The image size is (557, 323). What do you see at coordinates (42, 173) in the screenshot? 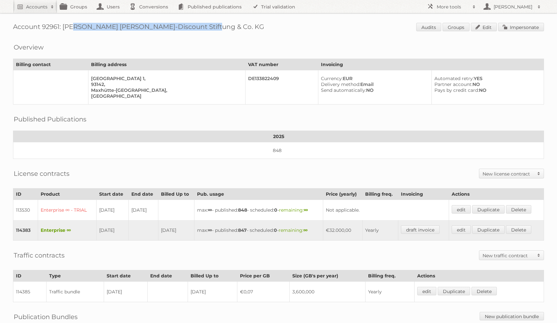
I see `h2: License contracts` at bounding box center [42, 173].